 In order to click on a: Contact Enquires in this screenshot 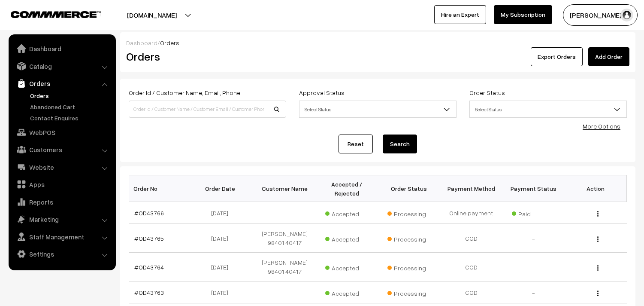, I will do `click(70, 118)`.